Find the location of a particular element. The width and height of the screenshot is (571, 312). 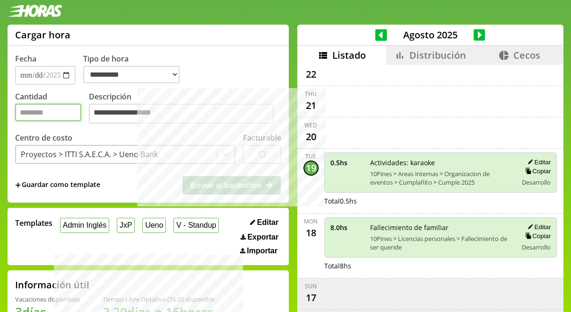

div: 17 is located at coordinates (311, 297).